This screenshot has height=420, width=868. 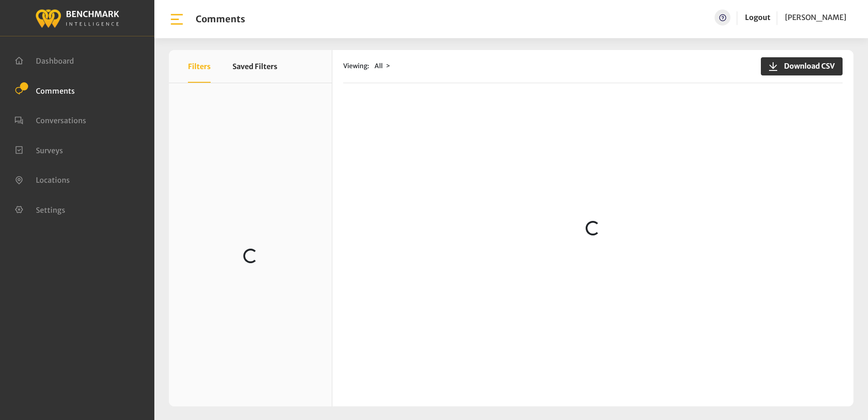 What do you see at coordinates (199, 66) in the screenshot?
I see `button: Filters` at bounding box center [199, 66].